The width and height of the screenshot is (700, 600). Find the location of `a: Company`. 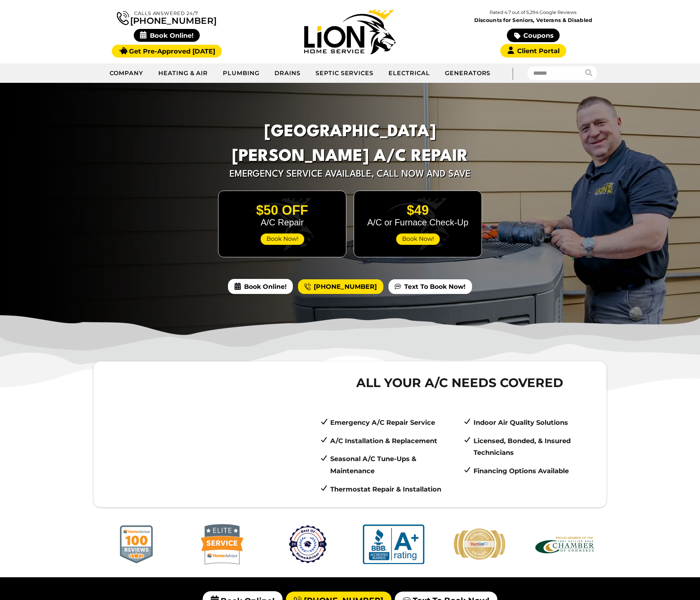

a: Company is located at coordinates (127, 73).